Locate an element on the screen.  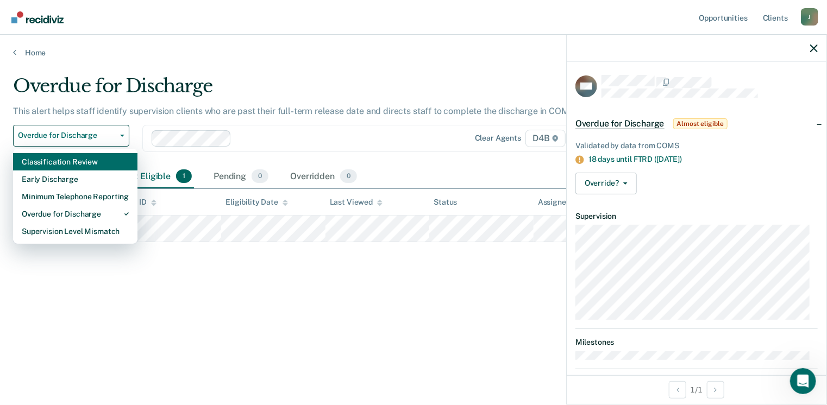
div: 1 / 1 is located at coordinates (696, 389).